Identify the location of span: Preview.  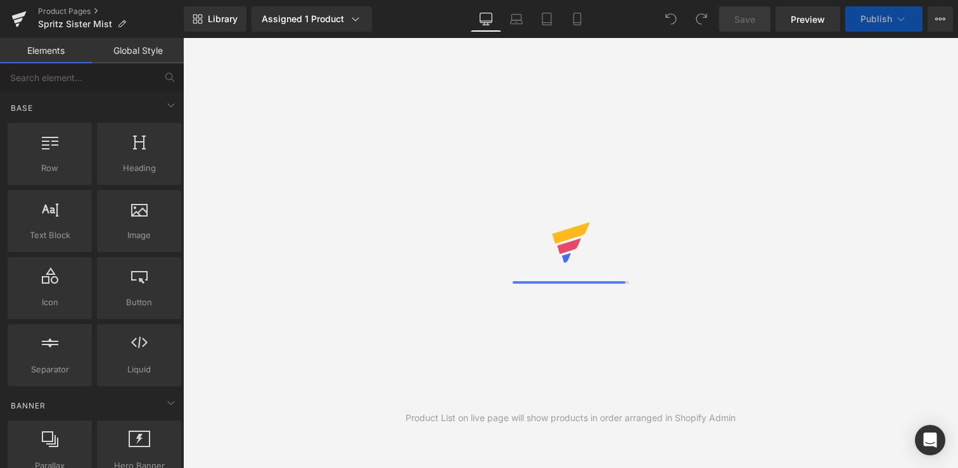
(808, 19).